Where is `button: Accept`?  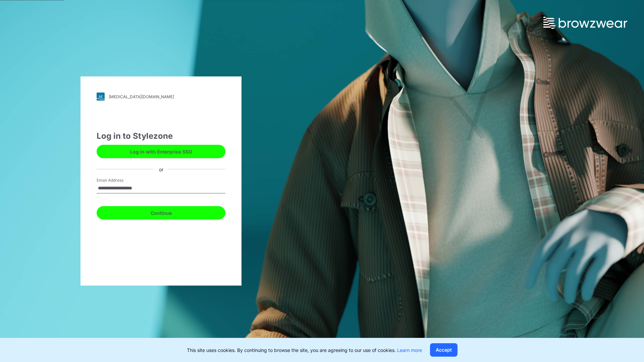 button: Accept is located at coordinates (444, 350).